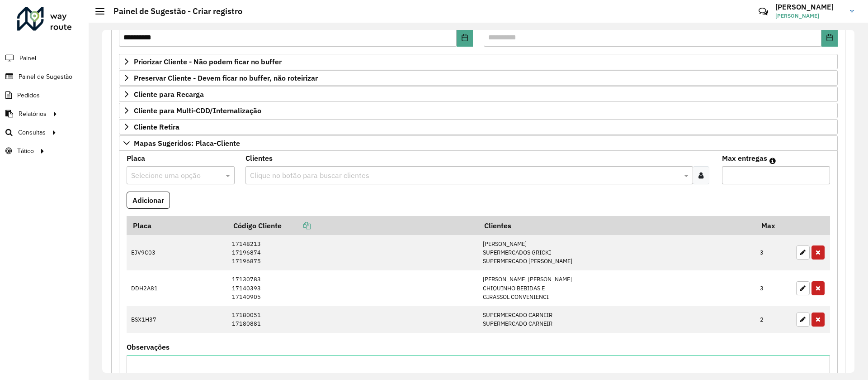 This screenshot has width=868, height=380. Describe the element at coordinates (156, 127) in the screenshot. I see `span: Cliente Retira` at that location.